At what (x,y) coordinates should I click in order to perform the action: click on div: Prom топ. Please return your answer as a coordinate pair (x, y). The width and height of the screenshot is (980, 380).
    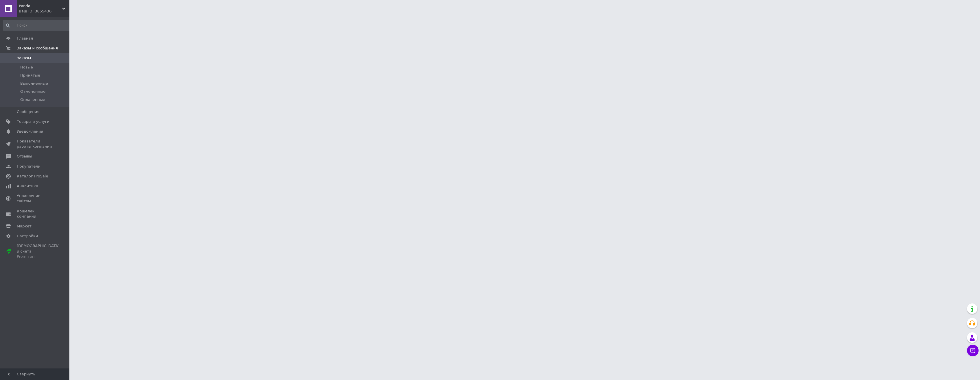
    Looking at the image, I should click on (38, 256).